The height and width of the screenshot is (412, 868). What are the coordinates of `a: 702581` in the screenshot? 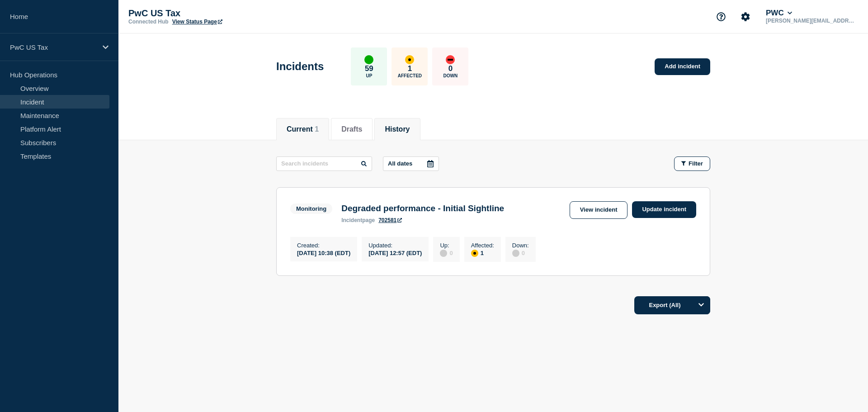 It's located at (390, 221).